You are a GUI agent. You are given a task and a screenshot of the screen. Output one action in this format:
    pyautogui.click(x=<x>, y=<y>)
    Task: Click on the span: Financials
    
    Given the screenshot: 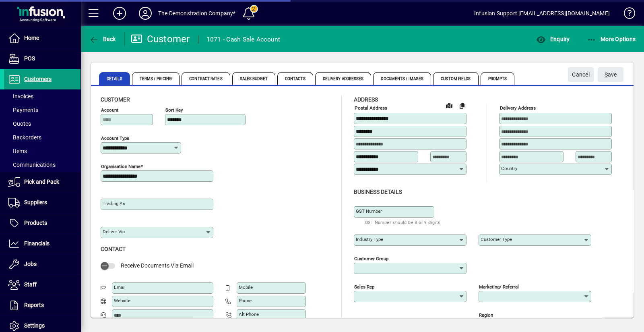 What is the action you would take?
    pyautogui.click(x=36, y=243)
    